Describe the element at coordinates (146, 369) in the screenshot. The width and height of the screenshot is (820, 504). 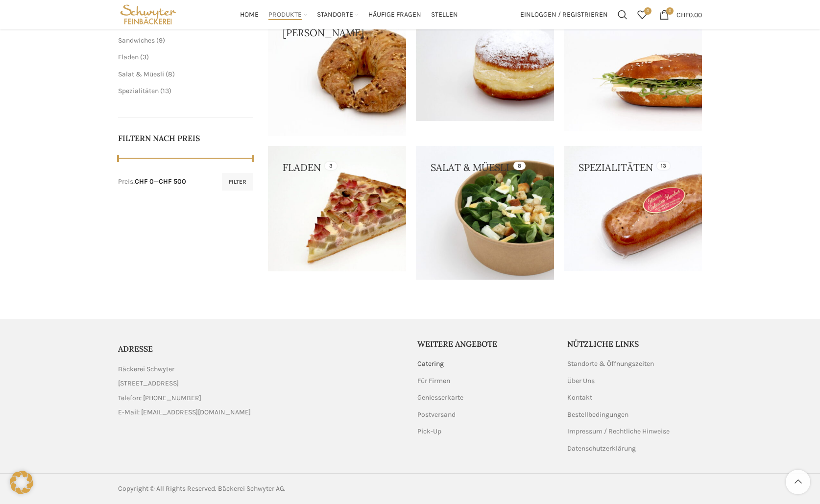
I see `span: Bäckerei Schwyter` at that location.